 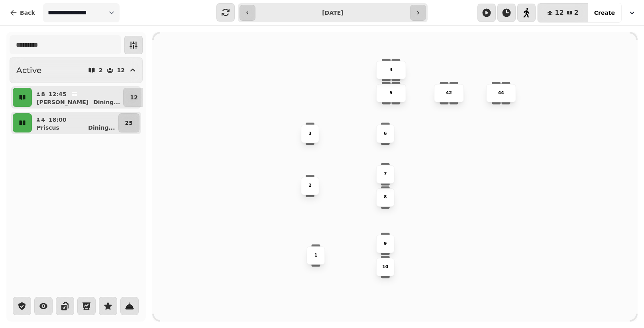 What do you see at coordinates (385, 174) in the screenshot?
I see `p: 7` at bounding box center [385, 174].